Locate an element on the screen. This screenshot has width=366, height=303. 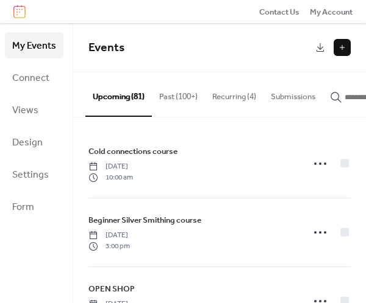
span: Contact Us is located at coordinates (279, 12).